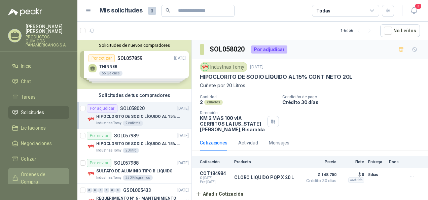 Image resolution: width=428 pixels, height=200 pixels. What do you see at coordinates (42, 178) in the screenshot?
I see `span: Órdenes de Compra` at bounding box center [42, 178].